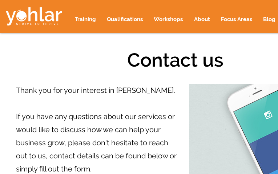 The height and width of the screenshot is (174, 278). Describe the element at coordinates (175, 60) in the screenshot. I see `span: Contact us` at that location.